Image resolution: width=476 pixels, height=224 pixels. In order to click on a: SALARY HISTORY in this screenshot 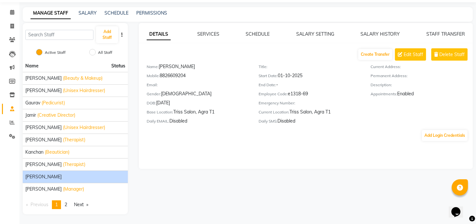, I will do `click(380, 34)`.